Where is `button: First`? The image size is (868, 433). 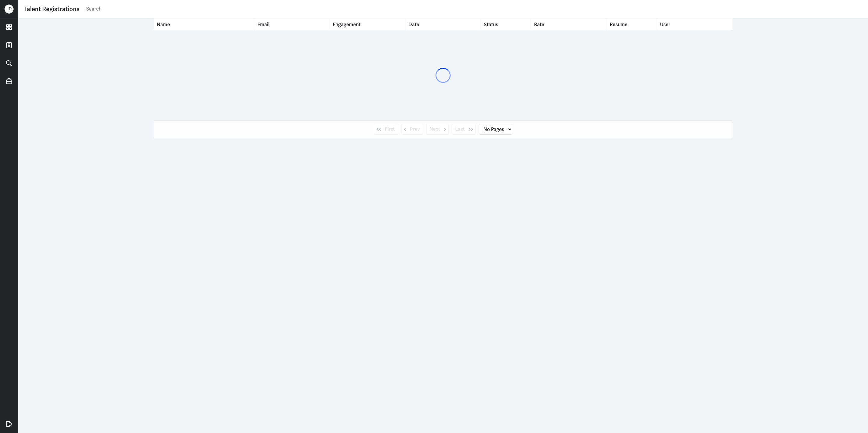 button: First is located at coordinates (386, 130).